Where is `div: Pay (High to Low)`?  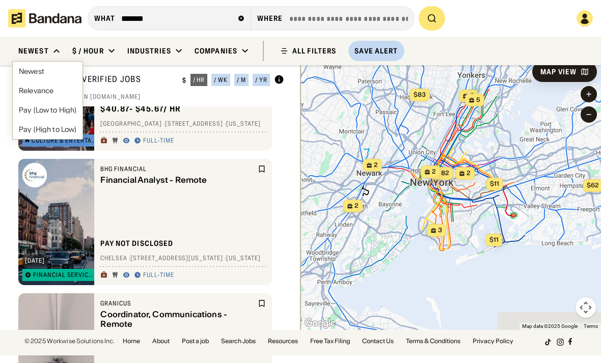 div: Pay (High to Low) is located at coordinates (47, 129).